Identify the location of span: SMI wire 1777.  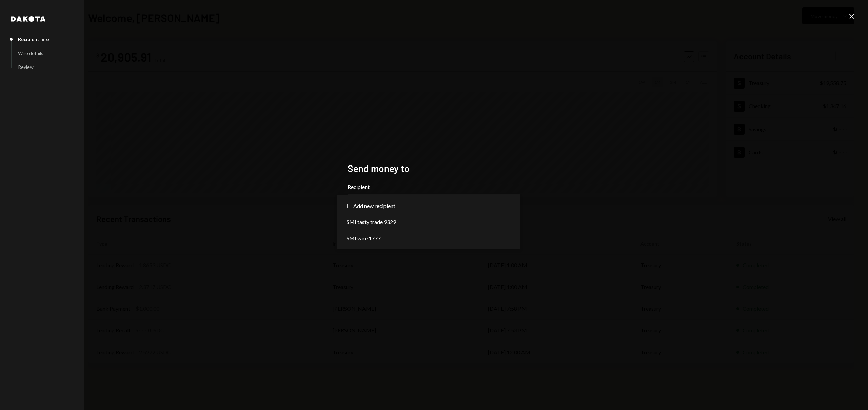
(364, 238).